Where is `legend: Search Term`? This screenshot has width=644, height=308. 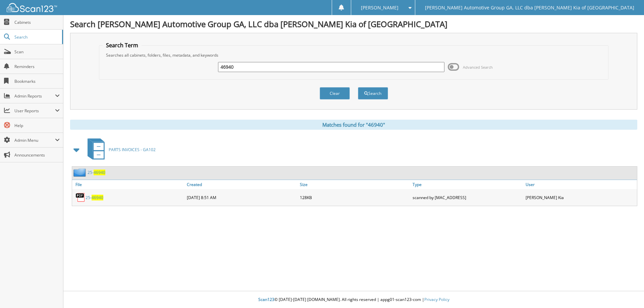 legend: Search Term is located at coordinates (122, 45).